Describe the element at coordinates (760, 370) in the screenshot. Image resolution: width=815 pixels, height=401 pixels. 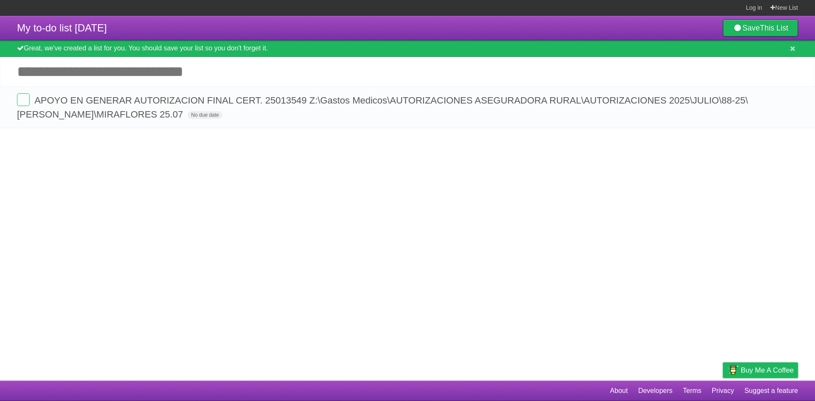
I see `a: Buy me a coffee` at that location.